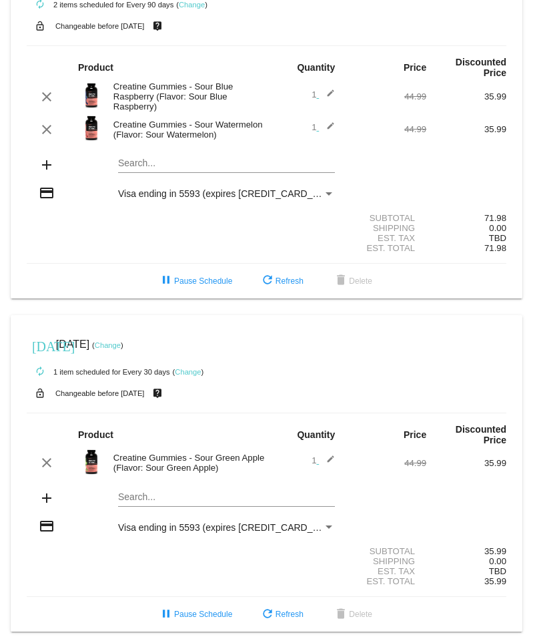  I want to click on div: Creatine Gummies - Sour Watermelon (Flavor: Sour Watermelon), so click(187, 130).